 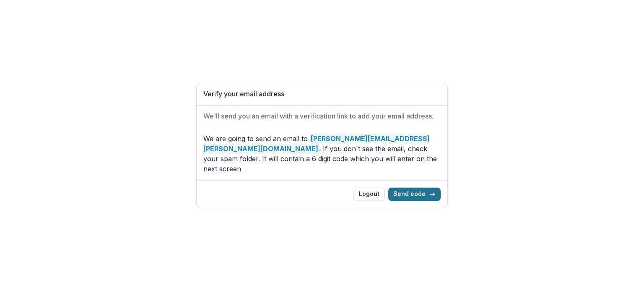 What do you see at coordinates (322, 116) in the screenshot?
I see `h2: We'll send you an email with a verification link to add your email address.` at bounding box center [322, 116].